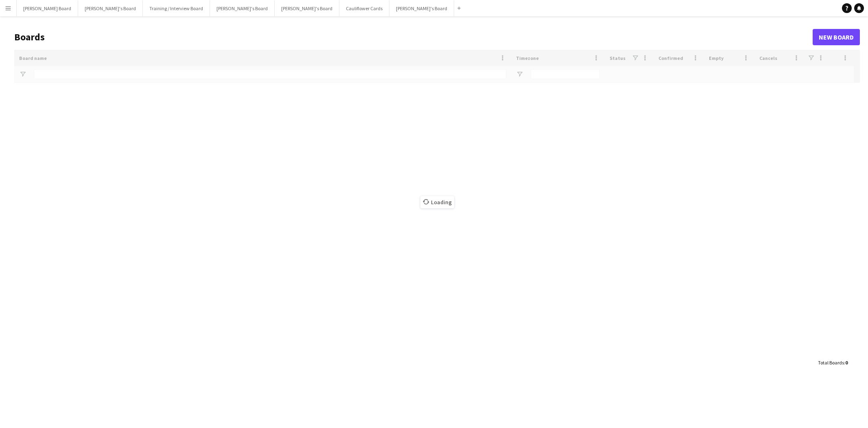 The height and width of the screenshot is (428, 868). I want to click on a: New Board, so click(836, 37).